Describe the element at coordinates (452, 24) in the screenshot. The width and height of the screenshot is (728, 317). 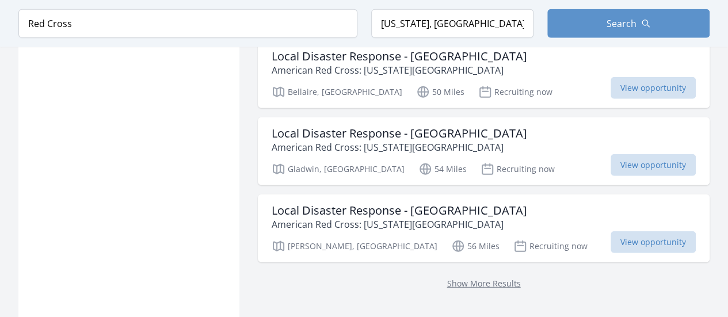
I see `input: Location` at that location.